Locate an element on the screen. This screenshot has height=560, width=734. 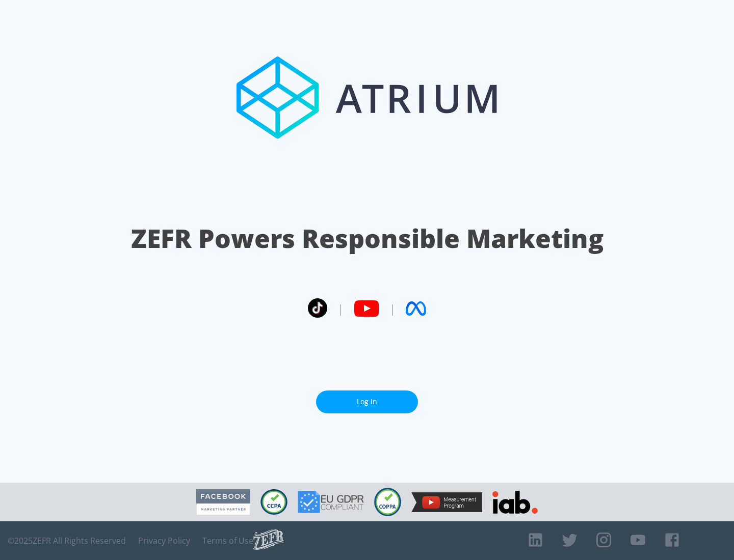
img: Facebook Marketing Partner is located at coordinates (223, 502).